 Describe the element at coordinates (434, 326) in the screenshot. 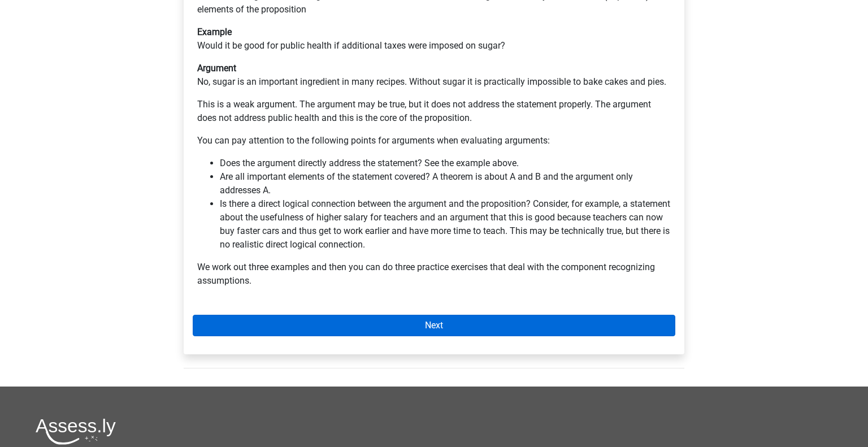

I see `a: Next` at that location.